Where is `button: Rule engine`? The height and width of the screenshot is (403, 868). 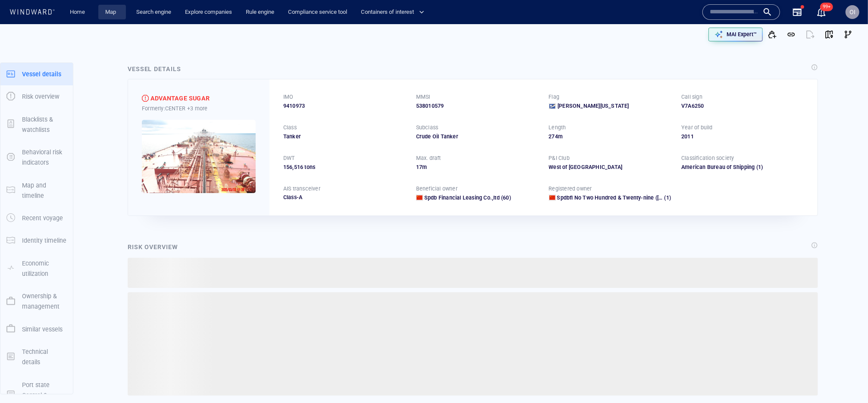 button: Rule engine is located at coordinates (260, 12).